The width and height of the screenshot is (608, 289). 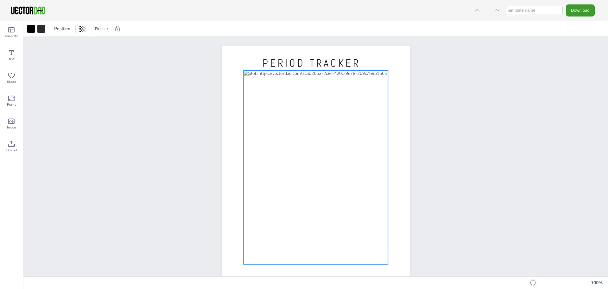 I want to click on span: Template, so click(x=11, y=36).